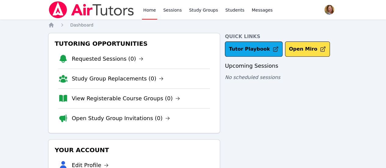 This screenshot has width=386, height=168. I want to click on a: Requested Sessions (0), so click(107, 59).